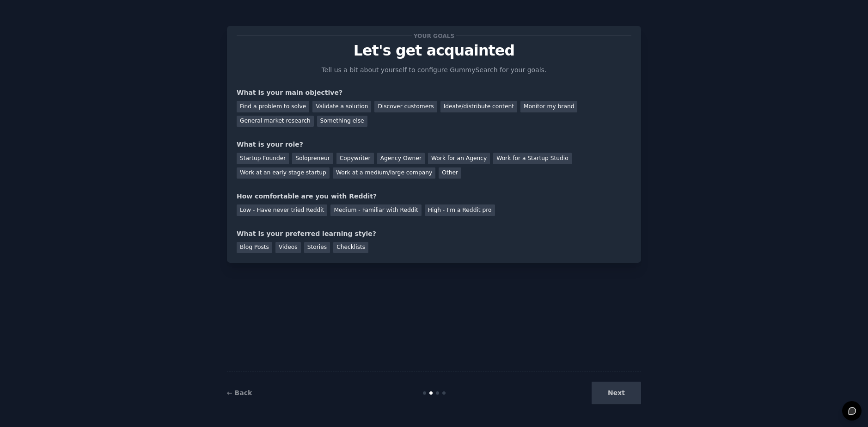 Image resolution: width=868 pixels, height=427 pixels. I want to click on span: Your goals, so click(434, 36).